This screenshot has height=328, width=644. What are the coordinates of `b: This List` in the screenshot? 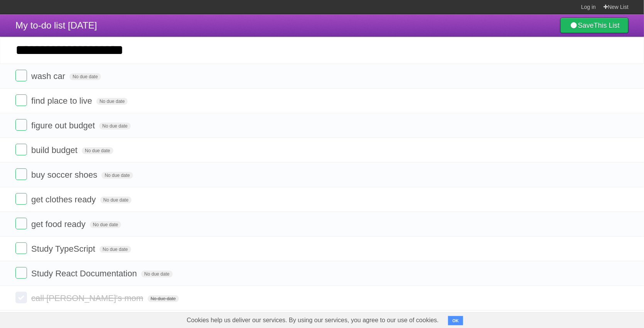 It's located at (607, 26).